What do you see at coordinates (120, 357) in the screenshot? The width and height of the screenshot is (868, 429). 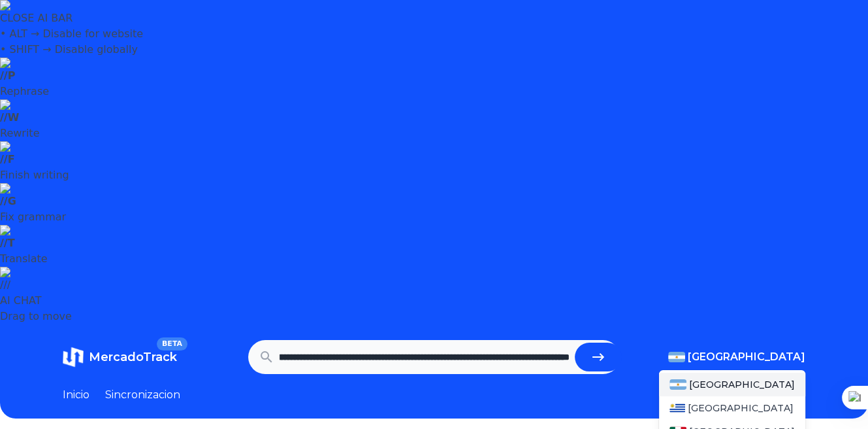 I see `a: MercadoTrackBETA` at bounding box center [120, 357].